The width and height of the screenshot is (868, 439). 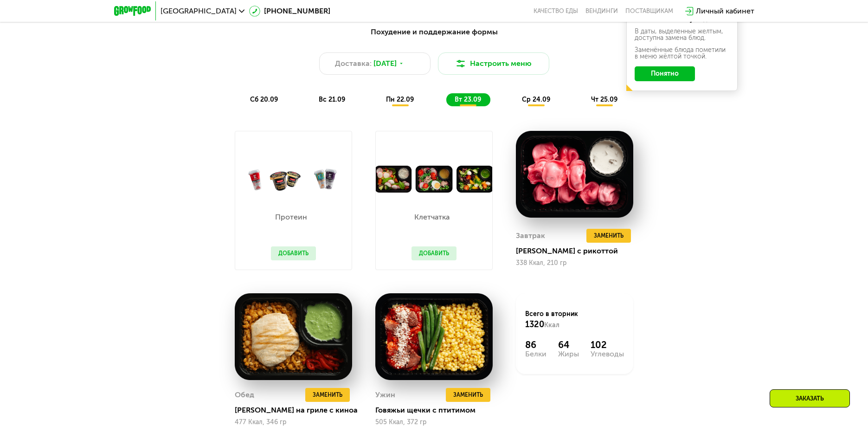 I want to click on span: вт 23.09, so click(x=468, y=99).